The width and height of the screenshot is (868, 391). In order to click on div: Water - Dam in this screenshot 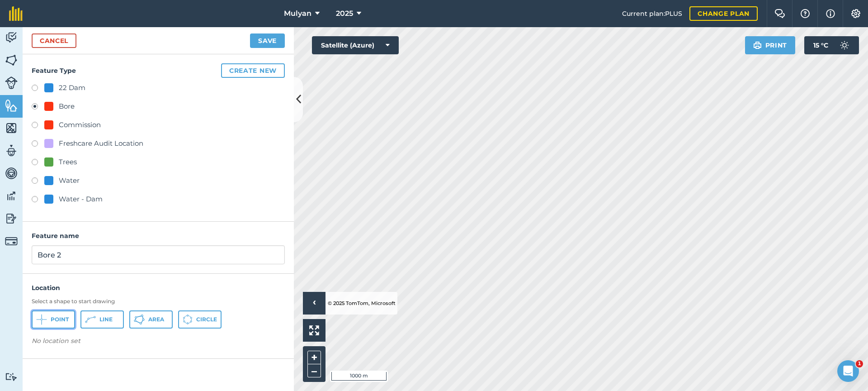, I will do `click(80, 199)`.